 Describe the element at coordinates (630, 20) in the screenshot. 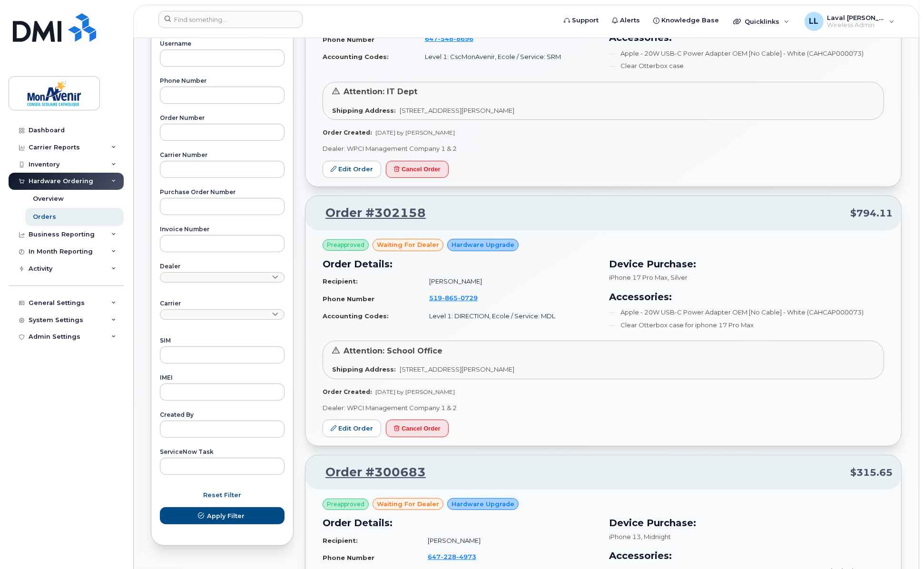

I see `span: Alerts` at that location.